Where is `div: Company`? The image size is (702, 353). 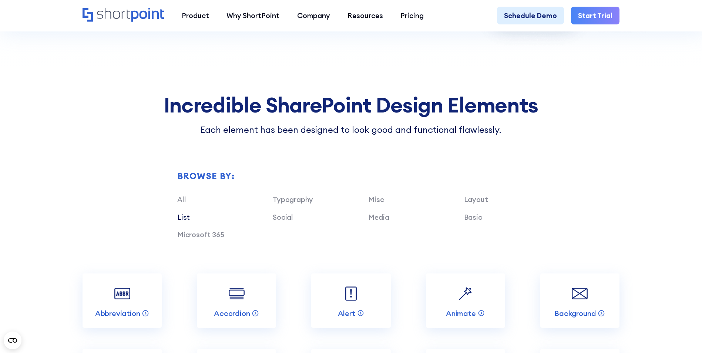 div: Company is located at coordinates (313, 16).